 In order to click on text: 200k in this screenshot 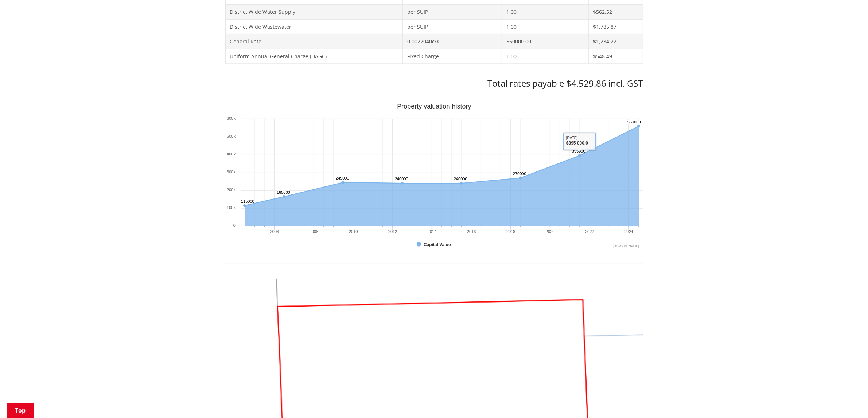, I will do `click(231, 190)`.